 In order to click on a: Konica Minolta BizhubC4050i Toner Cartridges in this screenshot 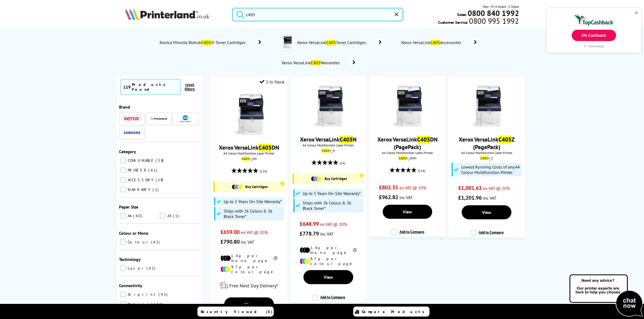, I will do `click(212, 43)`.